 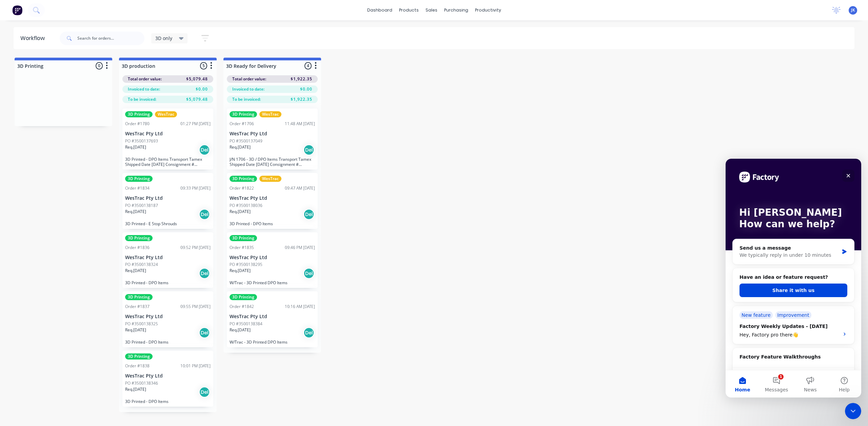 What do you see at coordinates (138, 366) in the screenshot?
I see `div: Order #1838` at bounding box center [138, 366].